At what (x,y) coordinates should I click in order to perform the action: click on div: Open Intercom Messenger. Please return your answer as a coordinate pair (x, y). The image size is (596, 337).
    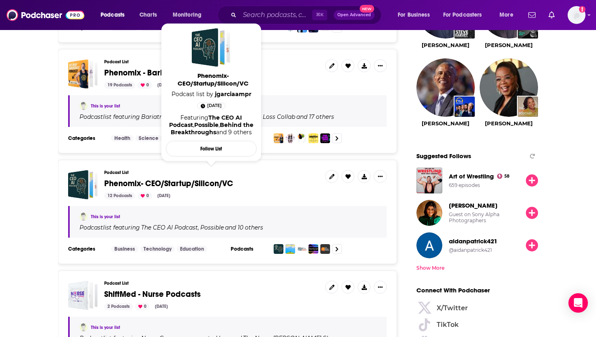
    Looking at the image, I should click on (579, 303).